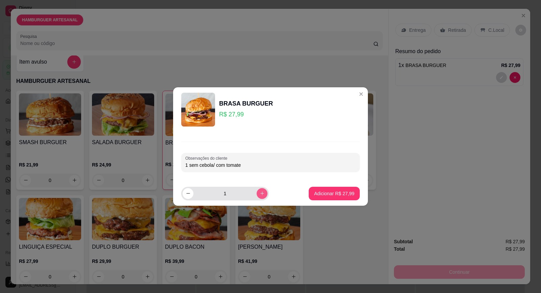 The image size is (541, 293). What do you see at coordinates (361, 94) in the screenshot?
I see `button: Close` at bounding box center [361, 94].